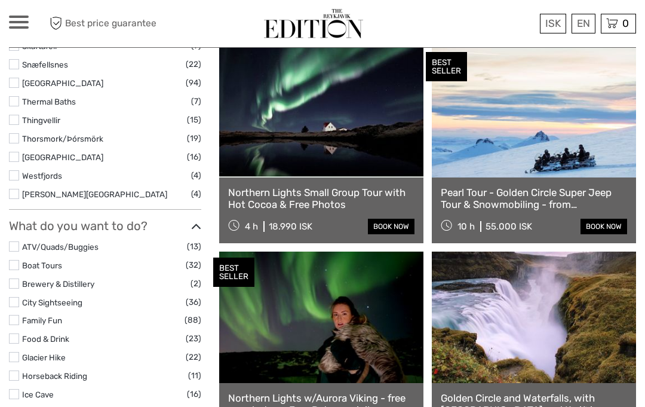 Image resolution: width=645 pixels, height=407 pixels. Describe the element at coordinates (194, 246) in the screenshot. I see `span: (13)` at that location.